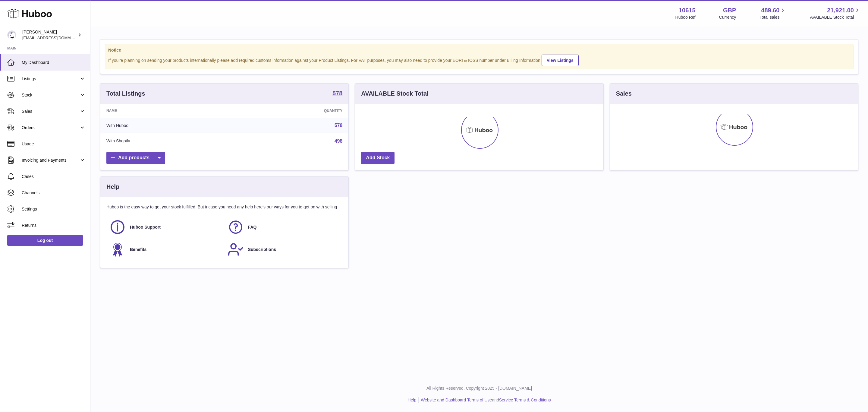 This screenshot has width=868, height=412. I want to click on a: View Listings, so click(560, 61).